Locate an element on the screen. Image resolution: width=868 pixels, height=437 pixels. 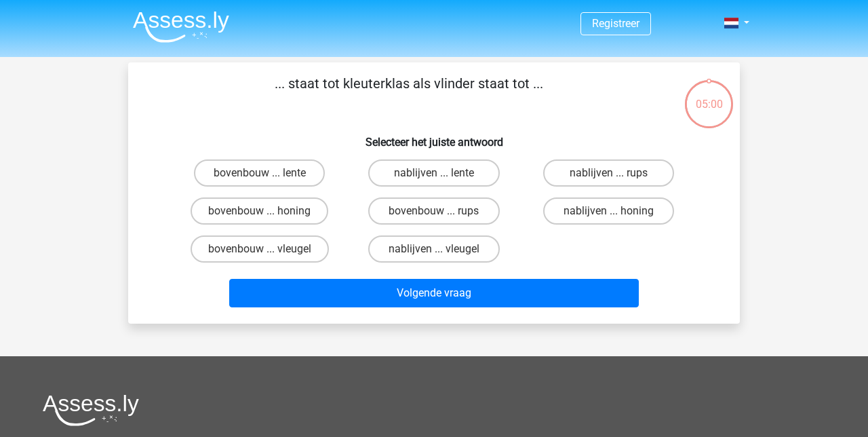
p: ... staat tot kleuterklas als vlinder staat tot ... is located at coordinates (408, 94).